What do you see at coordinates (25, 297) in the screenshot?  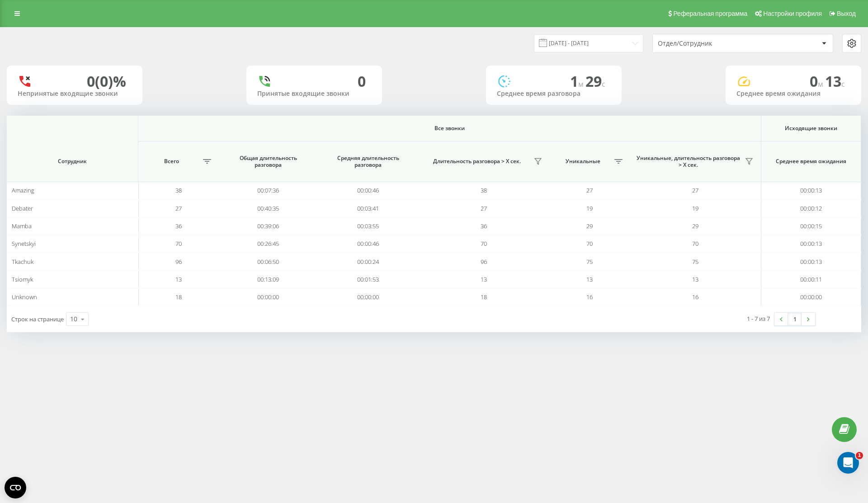 I see `span: Unknown` at bounding box center [25, 297].